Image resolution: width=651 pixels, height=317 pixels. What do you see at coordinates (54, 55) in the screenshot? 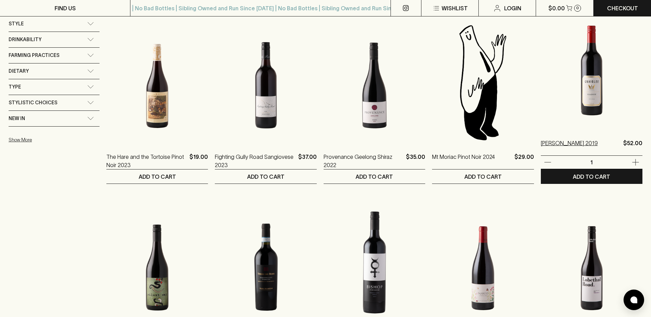
I see `div: Farming Practices` at bounding box center [54, 55].